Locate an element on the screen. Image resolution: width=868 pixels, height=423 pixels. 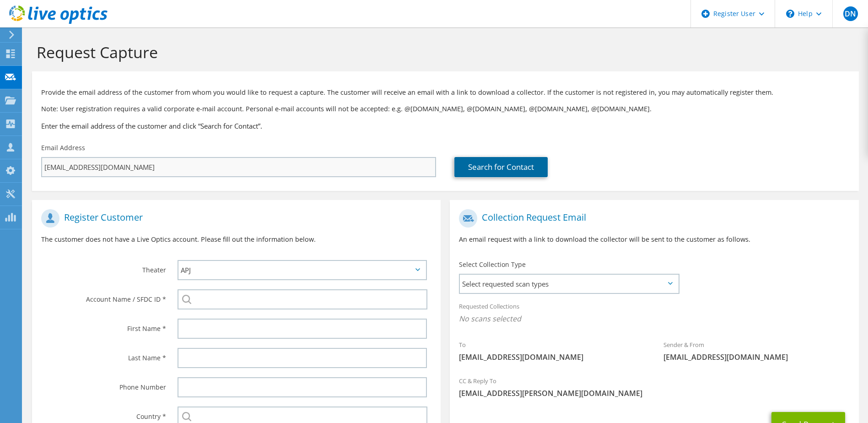
div: CC & Reply To is located at coordinates (653, 387).